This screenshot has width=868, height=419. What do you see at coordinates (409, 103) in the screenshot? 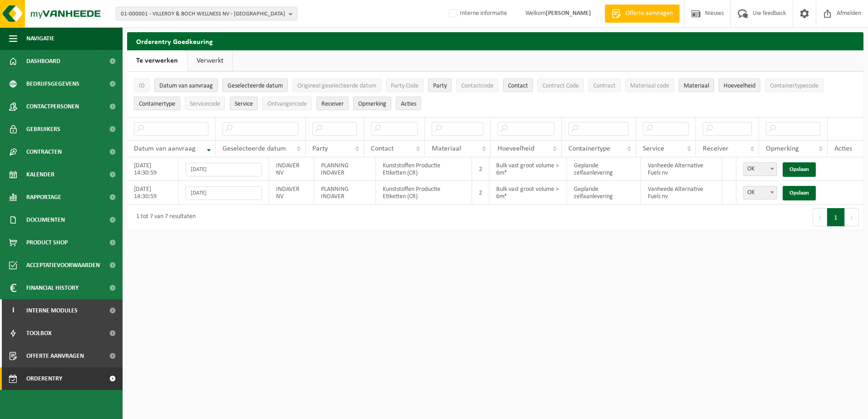
I see `button: Acties` at bounding box center [409, 103].